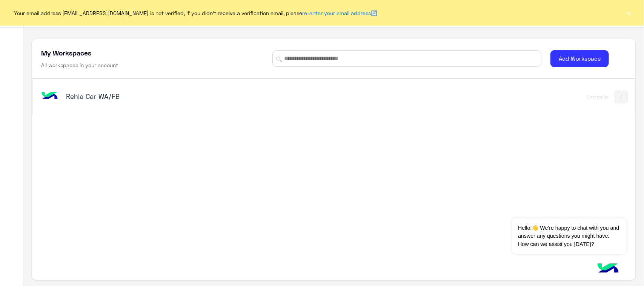 The image size is (644, 286). Describe the element at coordinates (580, 59) in the screenshot. I see `button: Add Workspace` at that location.